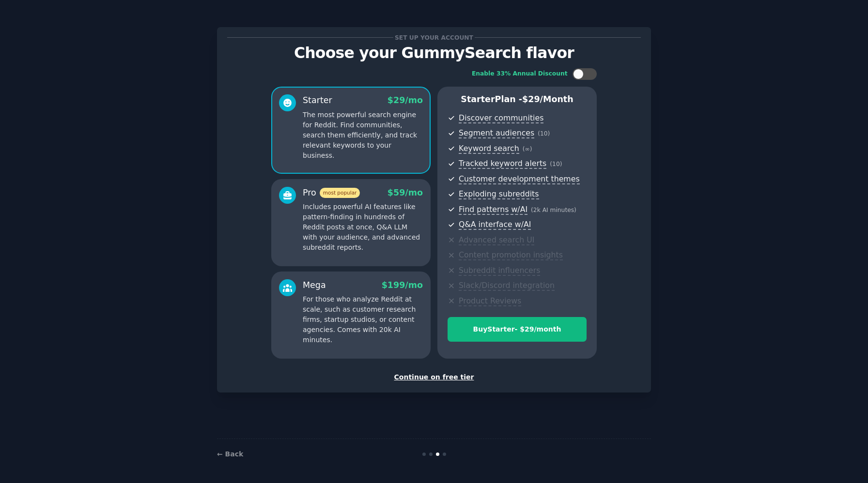 The height and width of the screenshot is (483, 868). I want to click on span: Keyword search, so click(489, 149).